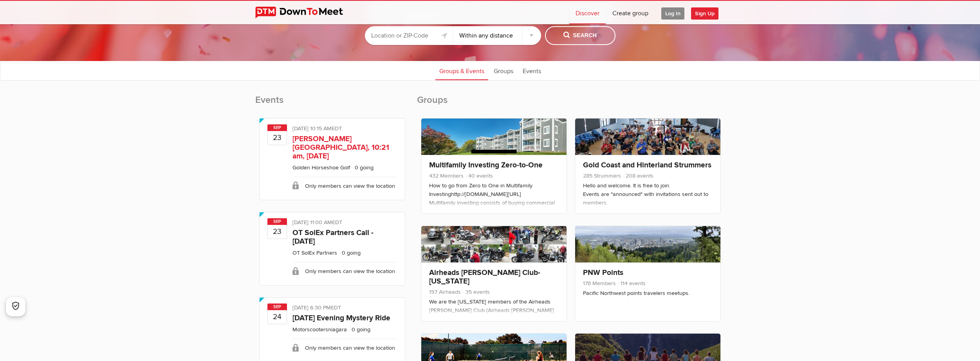  Describe the element at coordinates (708, 13) in the screenshot. I see `a: Sign Up` at that location.